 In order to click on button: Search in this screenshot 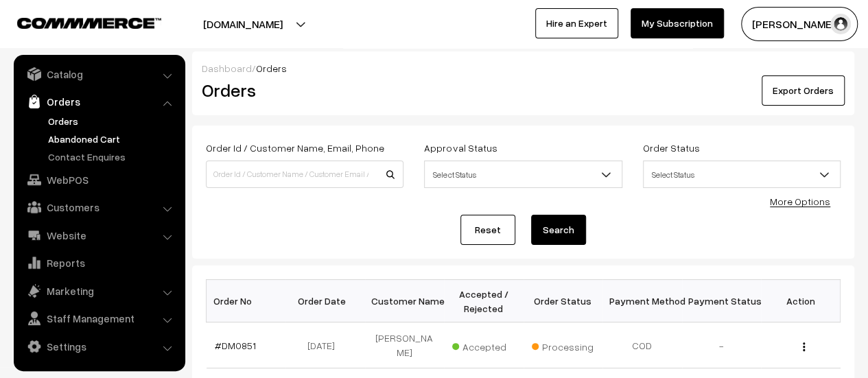, I will do `click(558, 229)`.